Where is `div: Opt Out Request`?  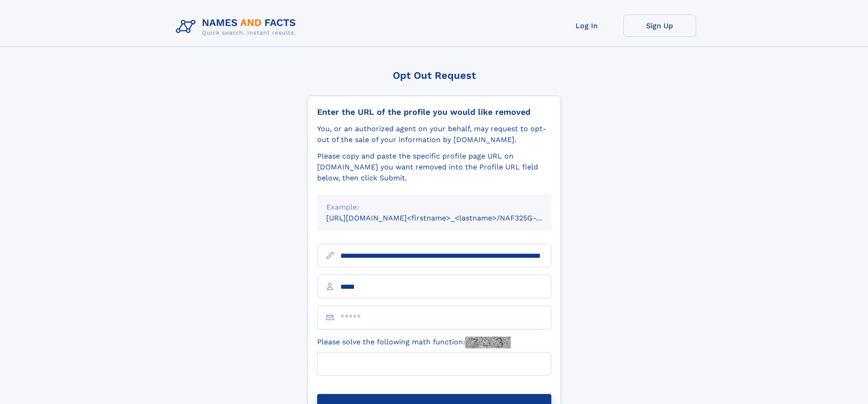 div: Opt Out Request is located at coordinates (434, 75).